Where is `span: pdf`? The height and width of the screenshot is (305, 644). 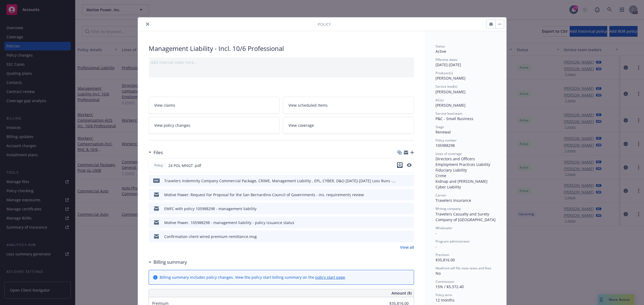 span: pdf is located at coordinates (157, 181).